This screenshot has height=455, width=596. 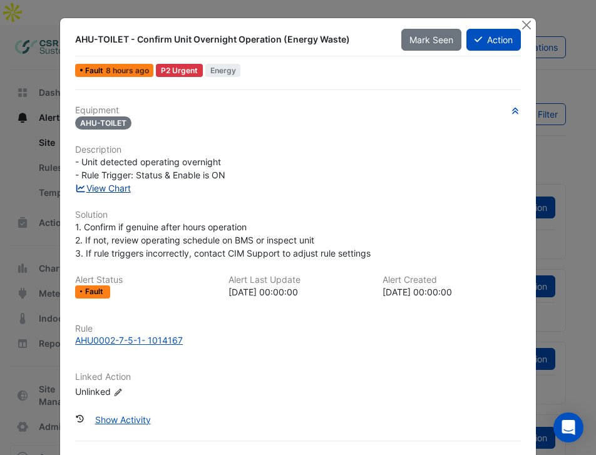 What do you see at coordinates (298, 110) in the screenshot?
I see `h6: Equipment` at bounding box center [298, 110].